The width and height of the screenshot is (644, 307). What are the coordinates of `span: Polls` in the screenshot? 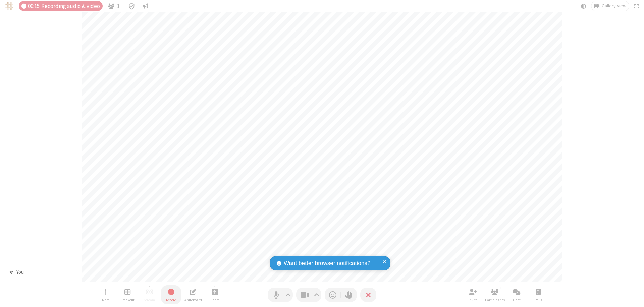 It's located at (538, 300).